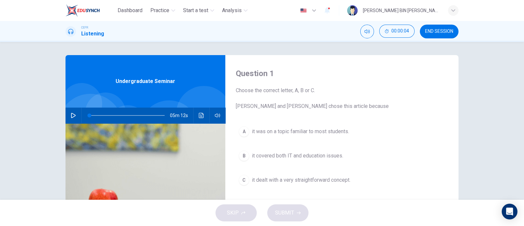 Image resolution: width=524 pixels, height=226 pixels. Describe the element at coordinates (303, 10) in the screenshot. I see `img: en` at that location.